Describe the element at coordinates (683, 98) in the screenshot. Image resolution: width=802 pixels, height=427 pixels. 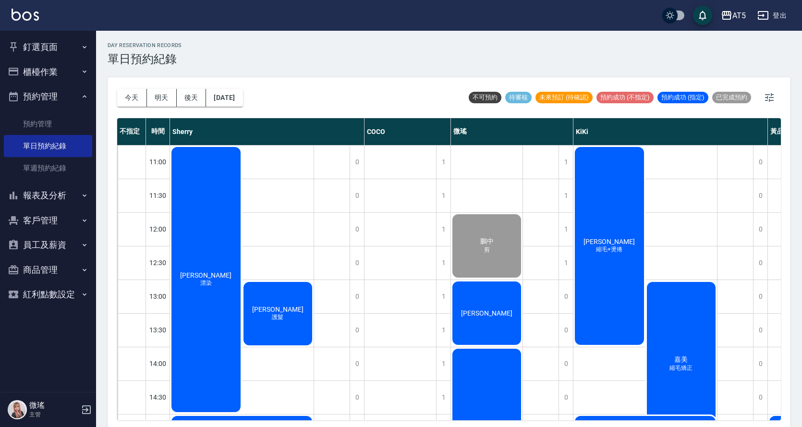
I see `span: 預約成功 (指定)` at that location.